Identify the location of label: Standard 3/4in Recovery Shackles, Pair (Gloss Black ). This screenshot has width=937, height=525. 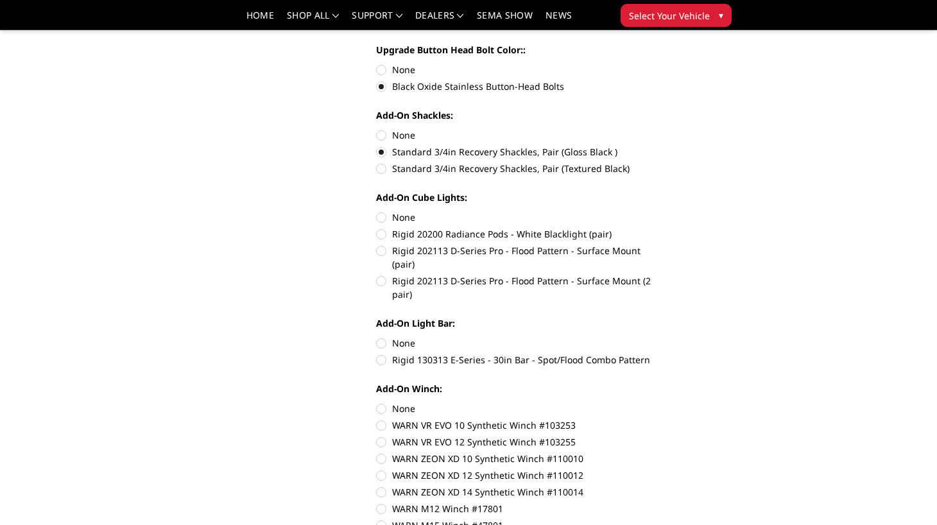
(520, 151).